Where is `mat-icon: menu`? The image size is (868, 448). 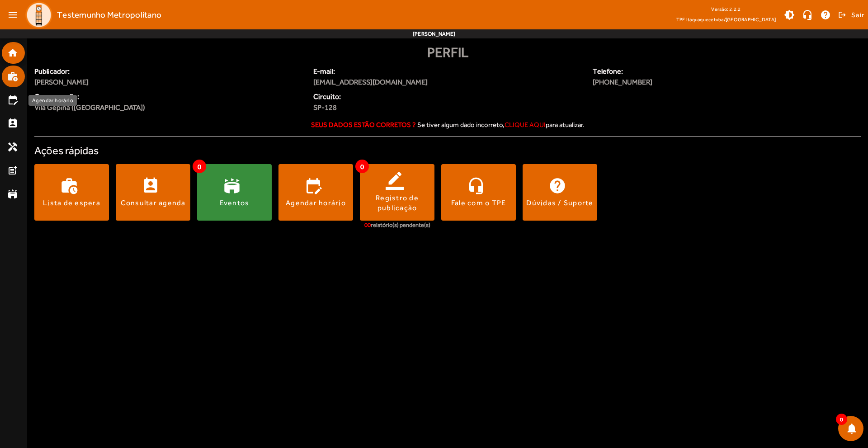 mat-icon: menu is located at coordinates (12, 15).